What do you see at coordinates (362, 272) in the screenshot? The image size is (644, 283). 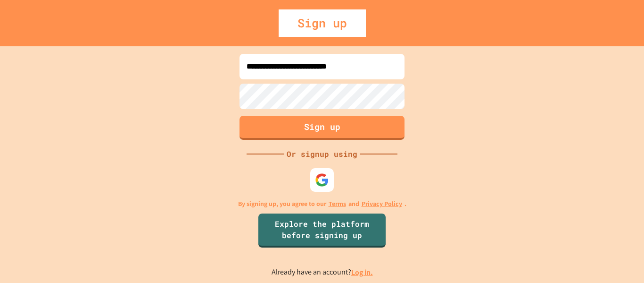 I see `a: Log in.` at bounding box center [362, 272].